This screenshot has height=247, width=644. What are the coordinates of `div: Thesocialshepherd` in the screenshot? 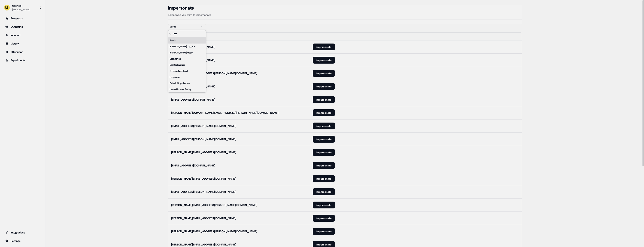 It's located at (187, 71).